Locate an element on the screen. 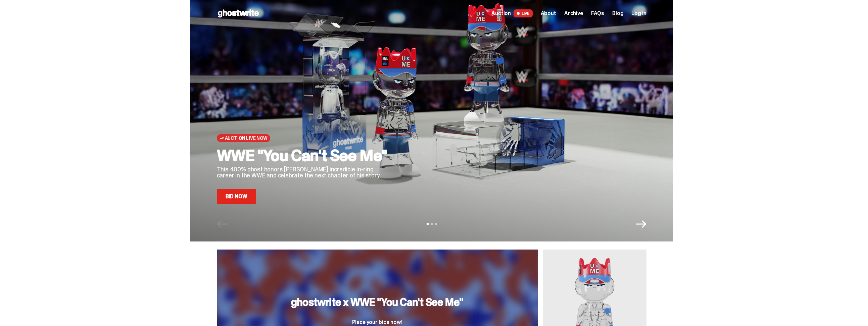 Image resolution: width=868 pixels, height=326 pixels. a: Blog is located at coordinates (617, 13).